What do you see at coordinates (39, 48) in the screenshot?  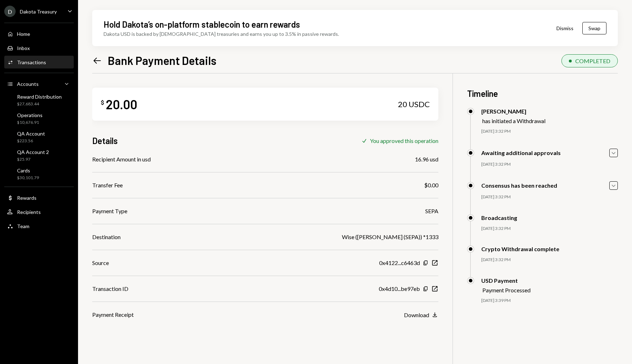 I see `a: Inbox` at bounding box center [39, 48].